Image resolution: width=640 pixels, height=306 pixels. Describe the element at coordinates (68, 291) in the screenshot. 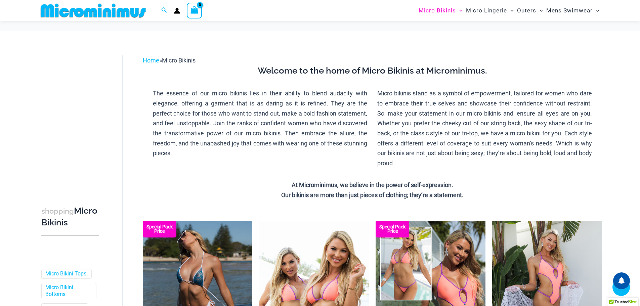

I see `a: Micro Bikini Bottoms` at that location.